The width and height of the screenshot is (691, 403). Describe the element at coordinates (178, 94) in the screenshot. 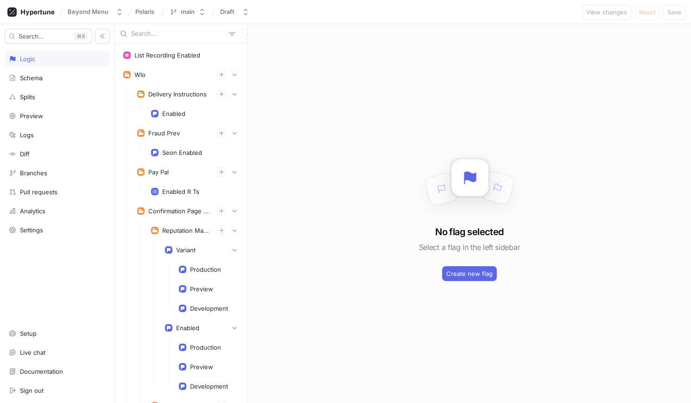

I see `div: Delivery Instructions` at that location.